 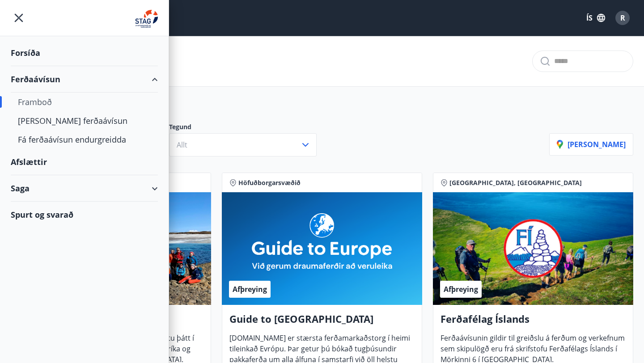 I want to click on button: R, so click(x=622, y=18).